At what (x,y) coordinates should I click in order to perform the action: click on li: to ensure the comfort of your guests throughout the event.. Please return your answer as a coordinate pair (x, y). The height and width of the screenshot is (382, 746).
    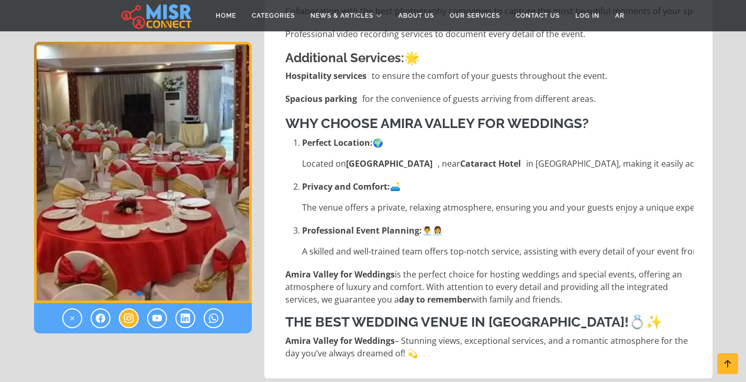
    Looking at the image, I should click on (489, 76).